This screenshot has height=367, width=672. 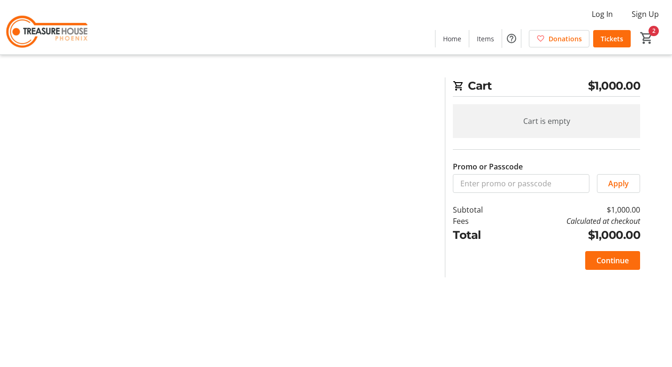 What do you see at coordinates (618, 183) in the screenshot?
I see `button: Apply` at bounding box center [618, 183].